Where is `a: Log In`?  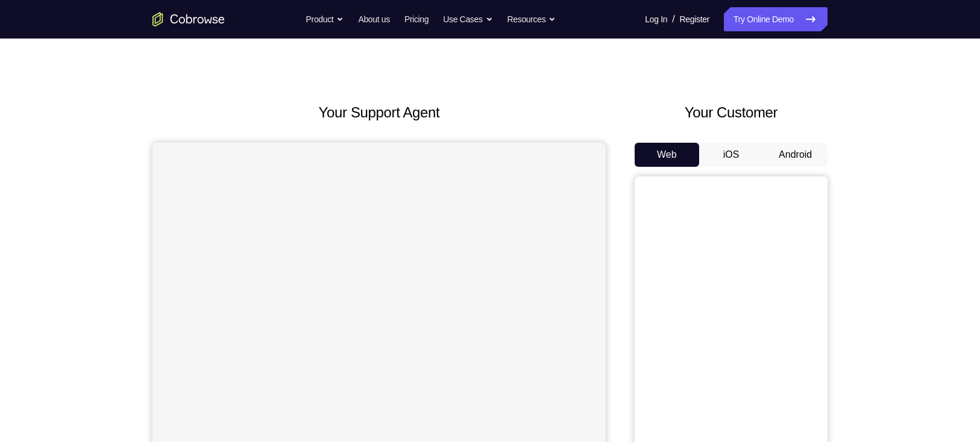 a: Log In is located at coordinates (656, 19).